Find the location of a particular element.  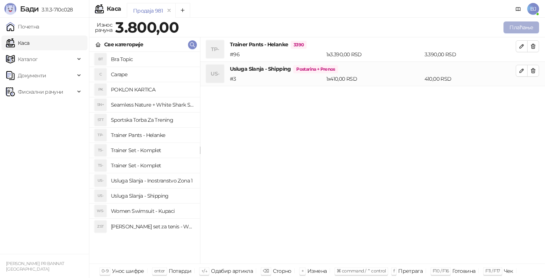

div: STT is located at coordinates (100, 120).